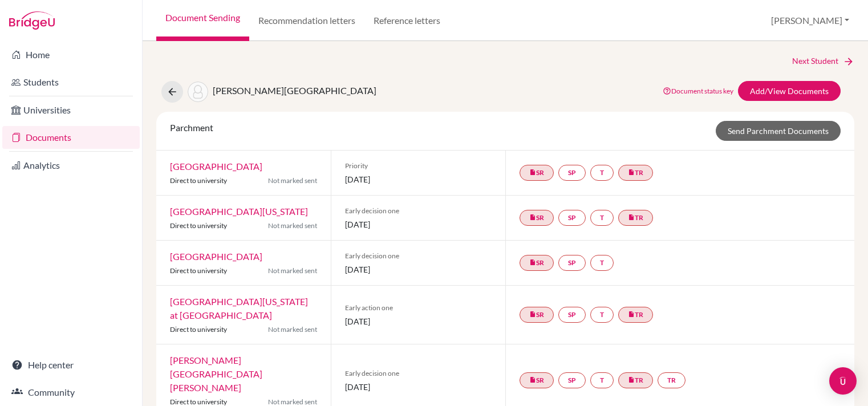 Image resolution: width=868 pixels, height=406 pixels. What do you see at coordinates (71, 165) in the screenshot?
I see `a: Analytics` at bounding box center [71, 165].